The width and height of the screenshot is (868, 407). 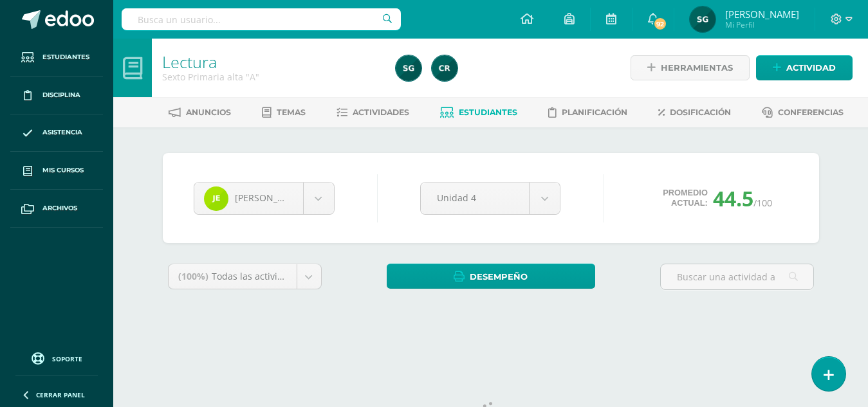 What do you see at coordinates (261, 19) in the screenshot?
I see `input: Busca un usuario...` at bounding box center [261, 19].